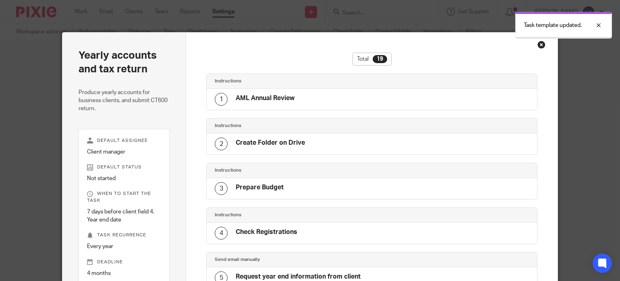 This screenshot has height=281, width=620. What do you see at coordinates (541, 45) in the screenshot?
I see `div: Close this dialog window` at bounding box center [541, 45].